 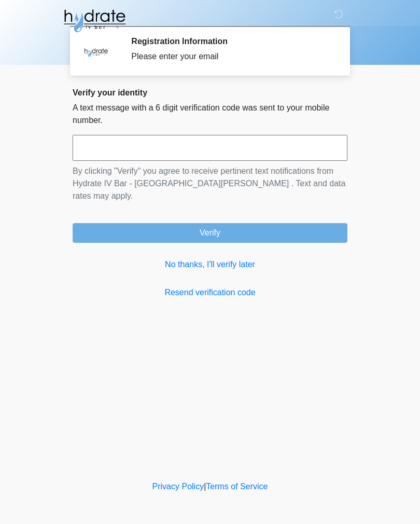 What do you see at coordinates (178, 486) in the screenshot?
I see `a: Privacy Policy` at bounding box center [178, 486].